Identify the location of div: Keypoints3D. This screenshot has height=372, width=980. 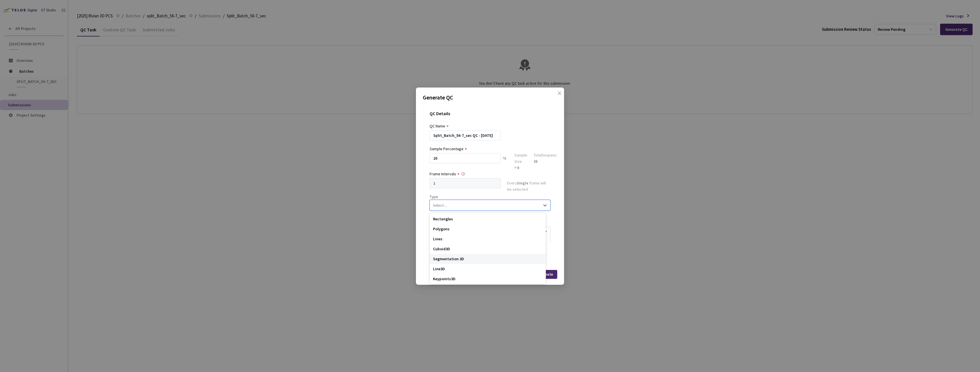
(488, 279).